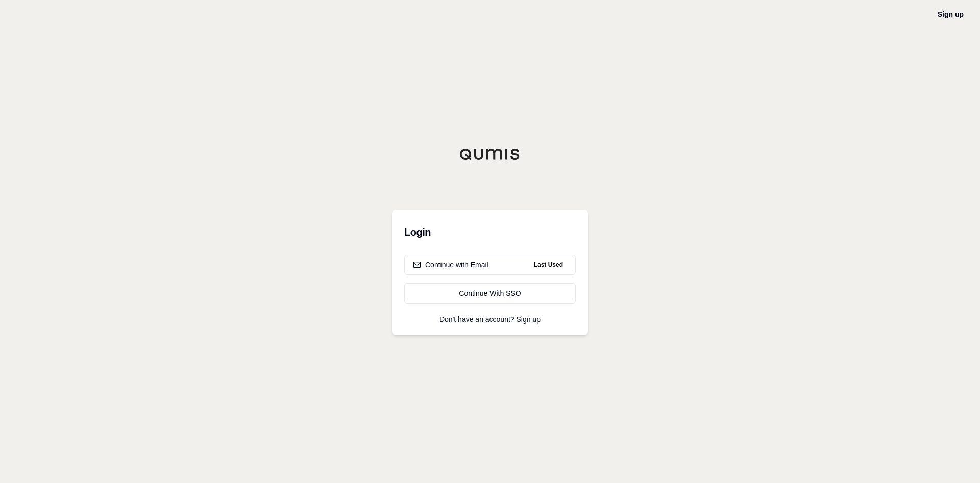  What do you see at coordinates (451, 265) in the screenshot?
I see `div: Continue with Email` at bounding box center [451, 265].